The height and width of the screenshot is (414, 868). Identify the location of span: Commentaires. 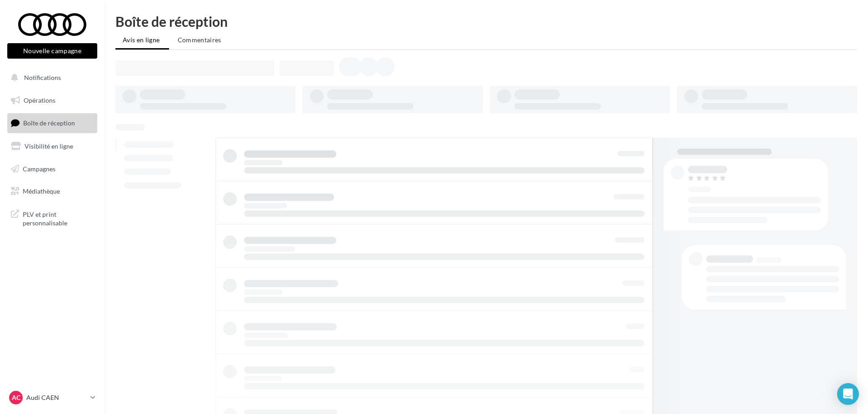
(199, 39).